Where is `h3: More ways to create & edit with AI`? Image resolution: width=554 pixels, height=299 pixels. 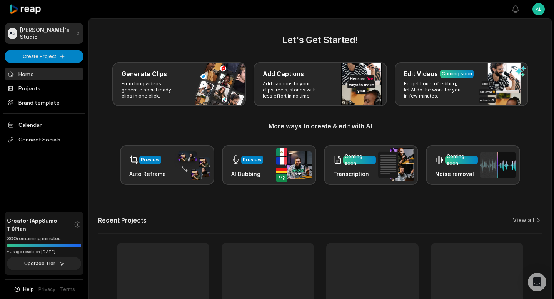
h3: More ways to create & edit with AI is located at coordinates (320, 126).